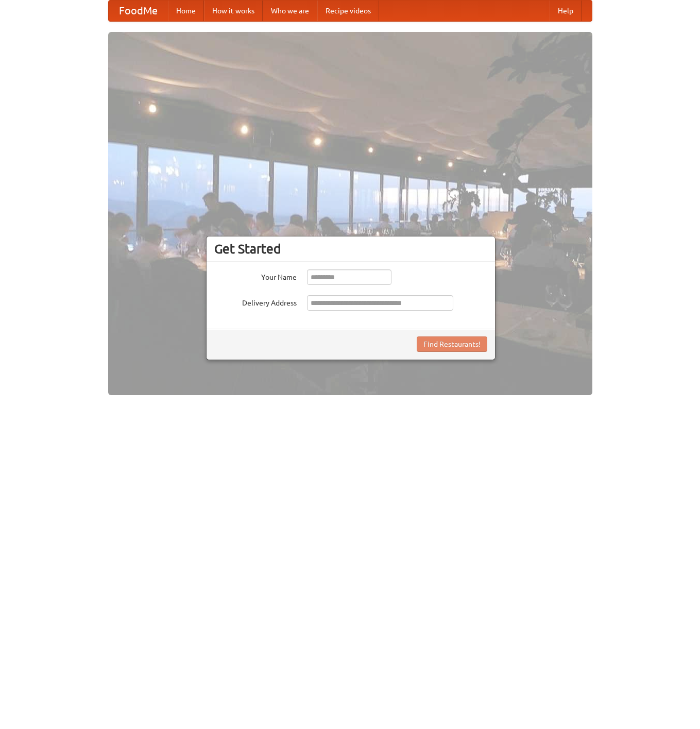  What do you see at coordinates (138, 11) in the screenshot?
I see `a: FoodMe` at bounding box center [138, 11].